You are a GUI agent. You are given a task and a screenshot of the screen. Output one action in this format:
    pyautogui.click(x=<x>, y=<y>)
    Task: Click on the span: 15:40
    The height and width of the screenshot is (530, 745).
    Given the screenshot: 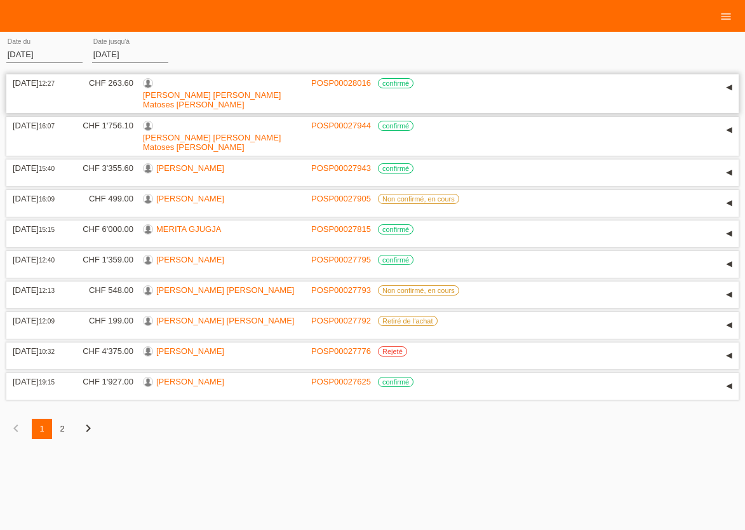 What is the action you would take?
    pyautogui.click(x=46, y=168)
    